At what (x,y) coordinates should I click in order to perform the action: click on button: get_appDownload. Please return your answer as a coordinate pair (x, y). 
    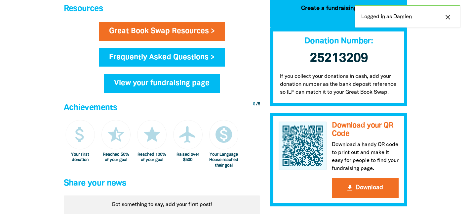
    Looking at the image, I should click on (365, 187).